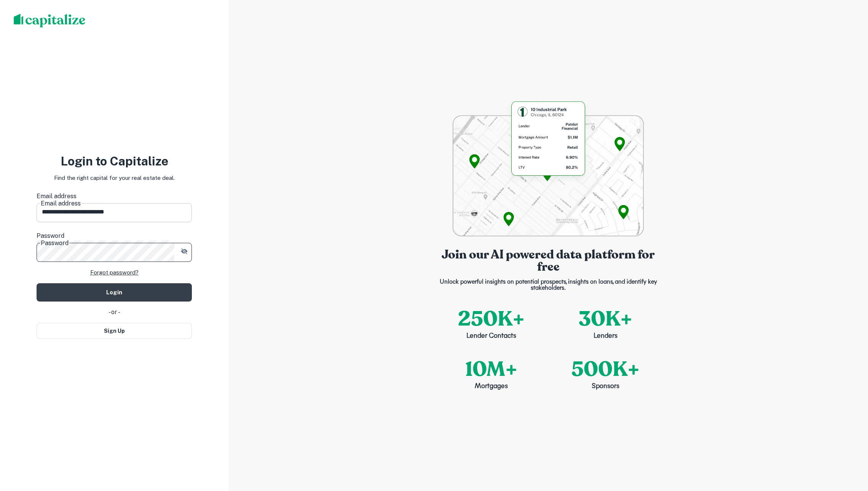 The width and height of the screenshot is (868, 491). Describe the element at coordinates (605, 319) in the screenshot. I see `p: 30K+` at that location.